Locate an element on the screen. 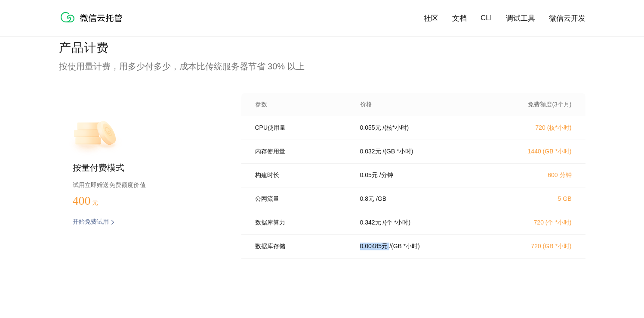 Image resolution: width=644 pixels, height=318 pixels. p: / (核*小时) is located at coordinates (396, 128).